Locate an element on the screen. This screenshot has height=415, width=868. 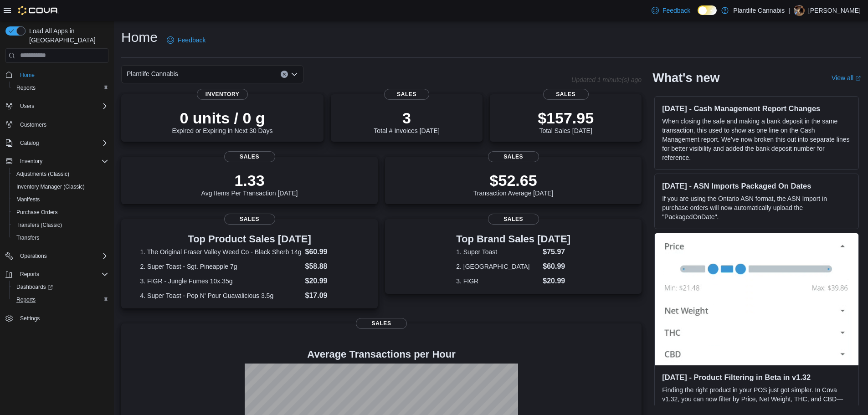
a: Customers is located at coordinates (33, 125).